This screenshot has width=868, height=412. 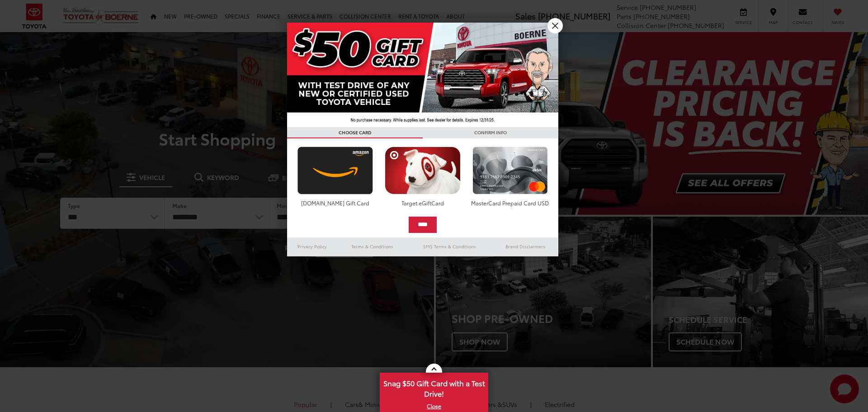 I want to click on img: amazoncard.png, so click(x=335, y=170).